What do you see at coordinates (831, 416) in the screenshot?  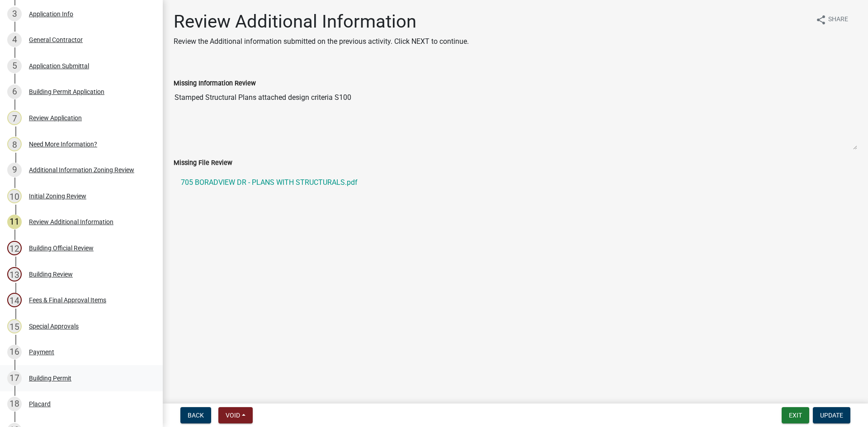 I see `button: Update` at bounding box center [831, 416].